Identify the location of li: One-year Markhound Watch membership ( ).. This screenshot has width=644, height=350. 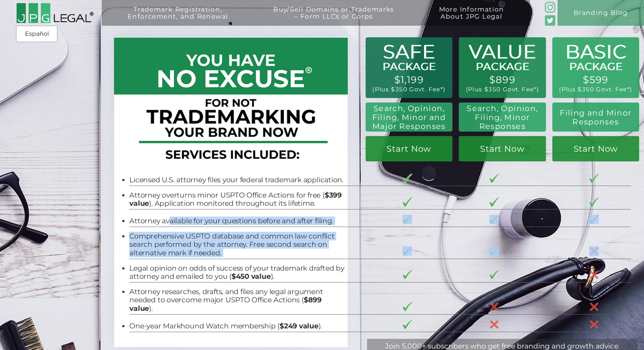
(238, 326).